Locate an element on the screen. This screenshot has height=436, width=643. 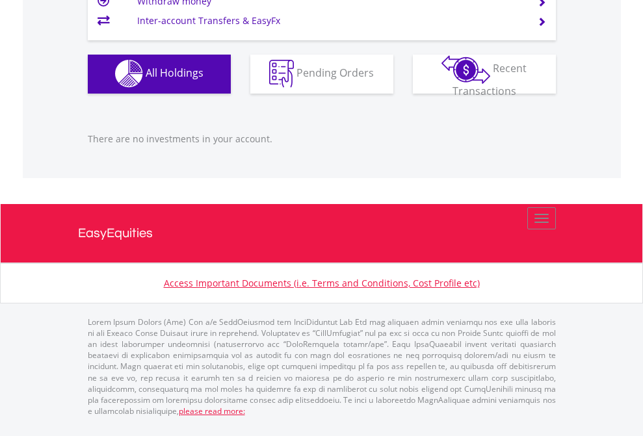
img: transactions-zar-wht.png is located at coordinates (465, 70).